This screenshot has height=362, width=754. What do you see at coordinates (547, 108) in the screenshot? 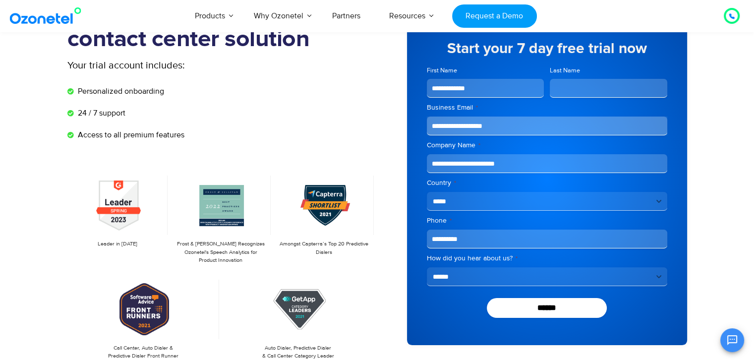
I see `label: Business Email` at bounding box center [547, 108].